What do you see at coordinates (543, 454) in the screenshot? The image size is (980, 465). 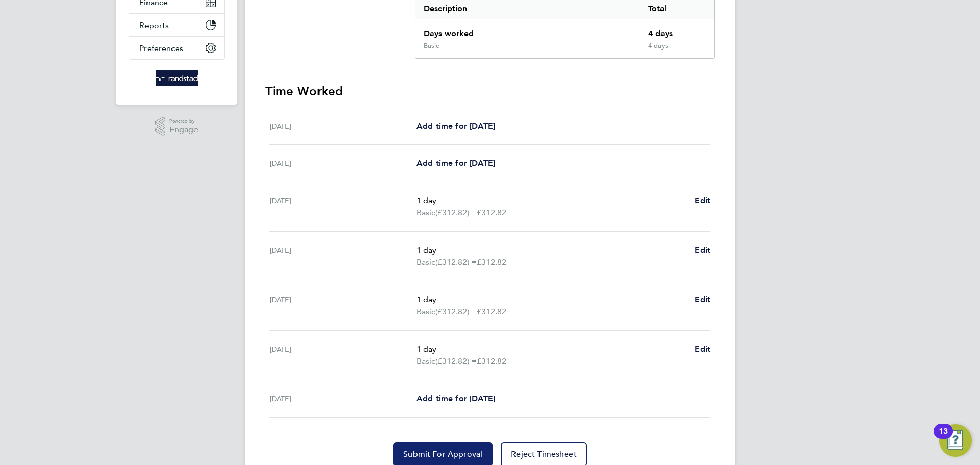 I see `span: Reject Timesheet` at bounding box center [543, 454].